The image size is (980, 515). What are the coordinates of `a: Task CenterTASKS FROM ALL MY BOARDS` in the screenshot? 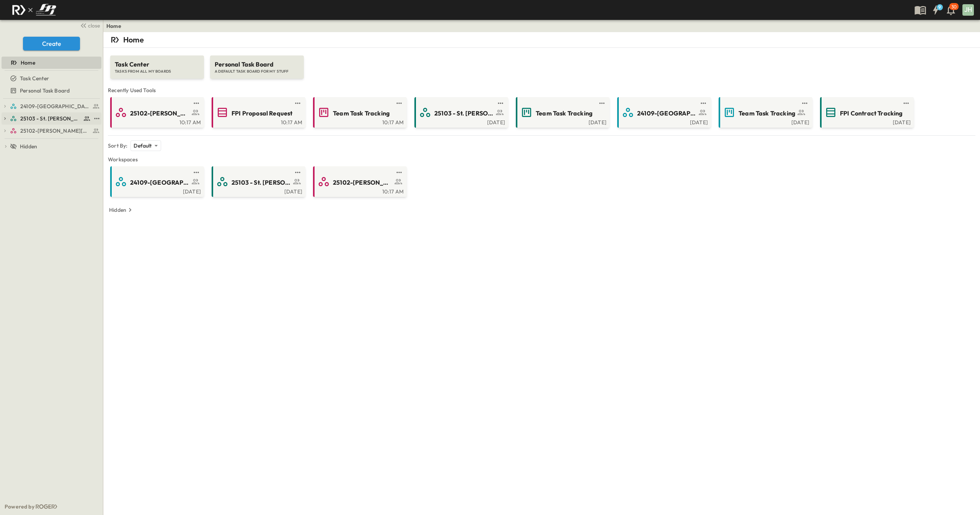 It's located at (157, 63).